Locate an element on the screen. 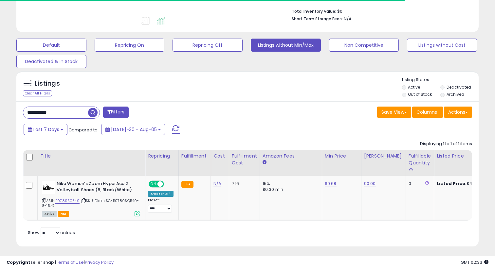 The image size is (495, 269). label: Archived is located at coordinates (455, 94).